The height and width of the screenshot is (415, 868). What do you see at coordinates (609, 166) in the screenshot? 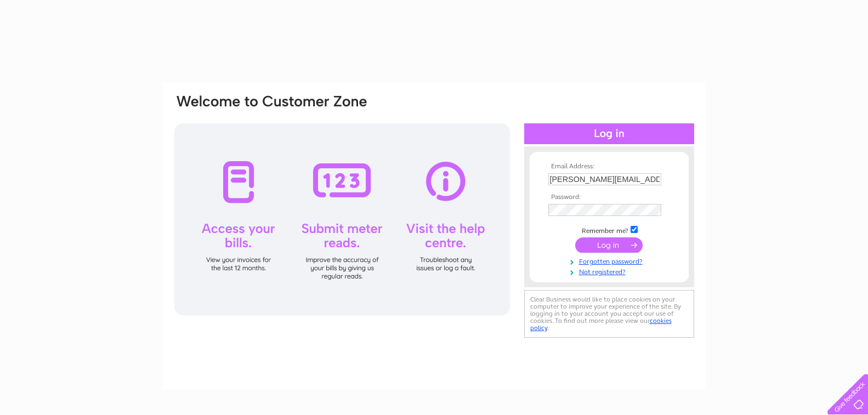
I see `th: Email Address:` at bounding box center [609, 166].